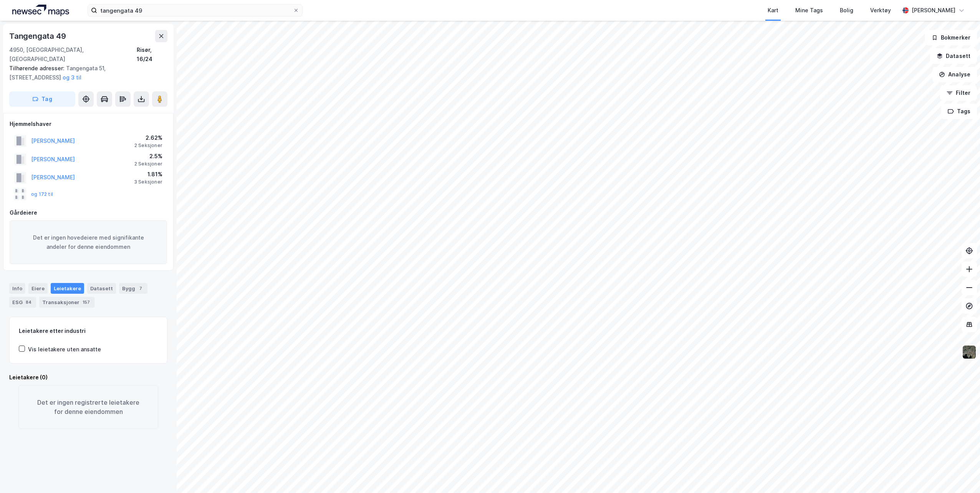  I want to click on span: Tilhørende adresser:, so click(37, 68).